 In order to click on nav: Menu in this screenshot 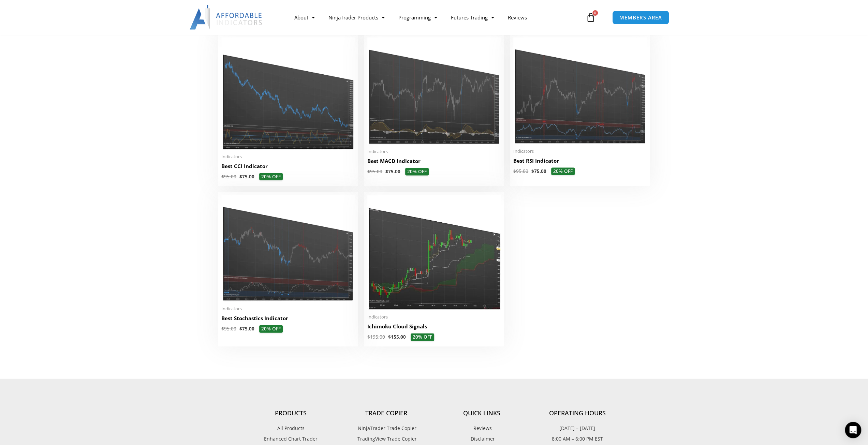, I will do `click(436, 18)`.